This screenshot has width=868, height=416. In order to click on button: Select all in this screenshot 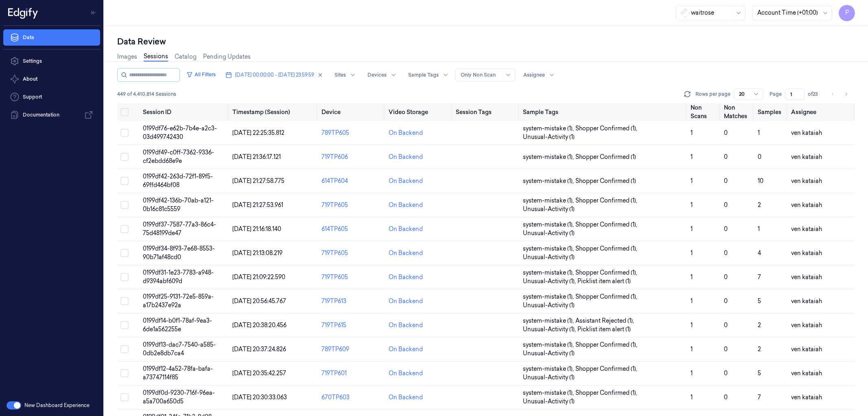, I will do `click(124, 112)`.